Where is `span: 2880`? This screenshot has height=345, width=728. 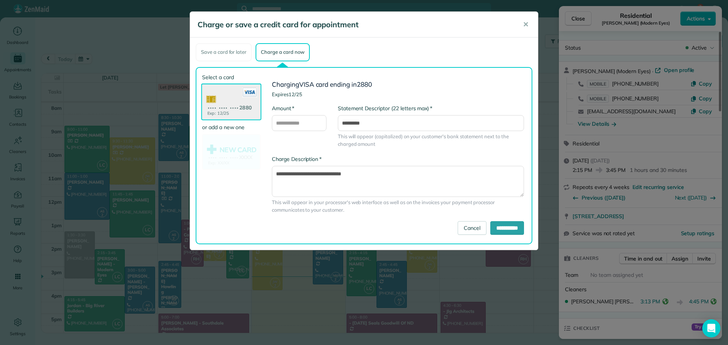
span: 2880 is located at coordinates (364, 84).